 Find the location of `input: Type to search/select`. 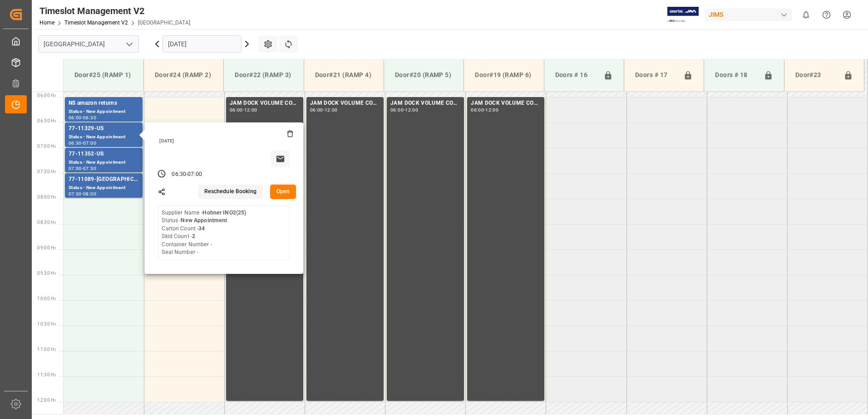

input: Type to search/select is located at coordinates (89, 44).